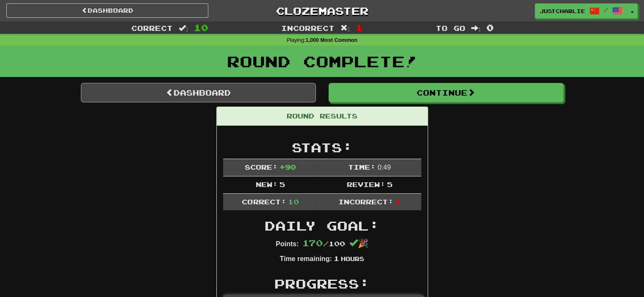 This screenshot has height=297, width=644. I want to click on h2: Stats:, so click(322, 147).